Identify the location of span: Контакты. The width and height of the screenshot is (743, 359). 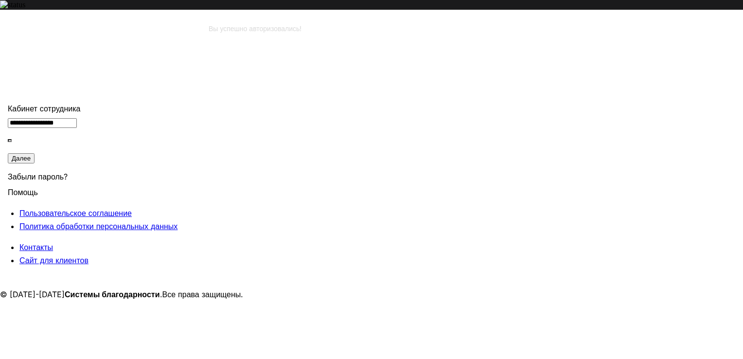
(36, 247).